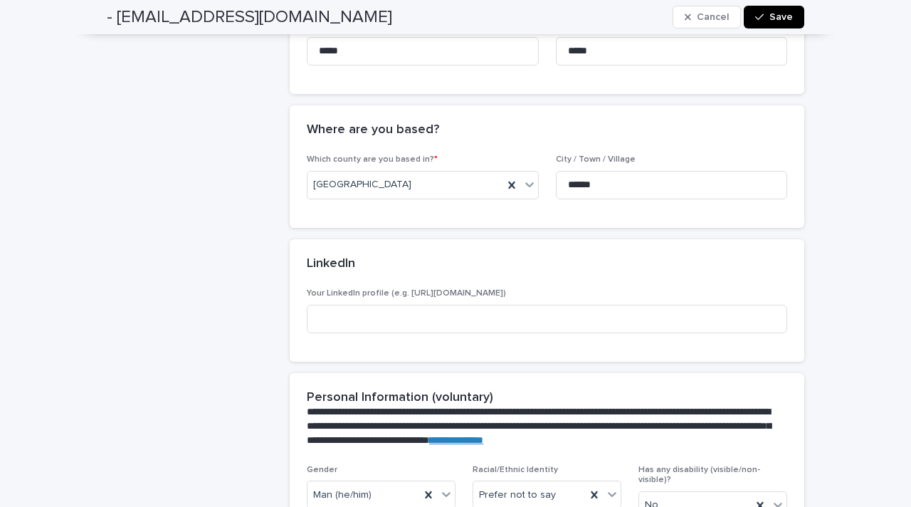  Describe the element at coordinates (372, 159) in the screenshot. I see `span: Which county are you based in?` at that location.